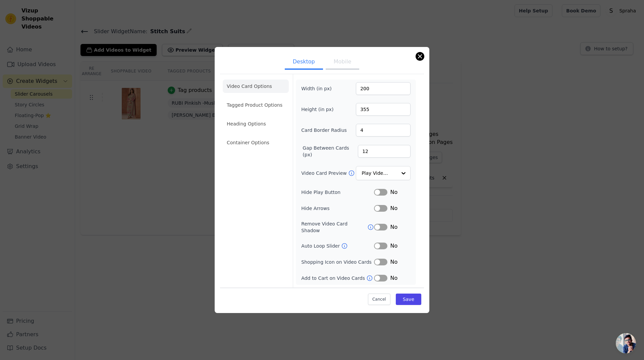 The image size is (644, 360). I want to click on li: Tagged Product Options, so click(255, 106).